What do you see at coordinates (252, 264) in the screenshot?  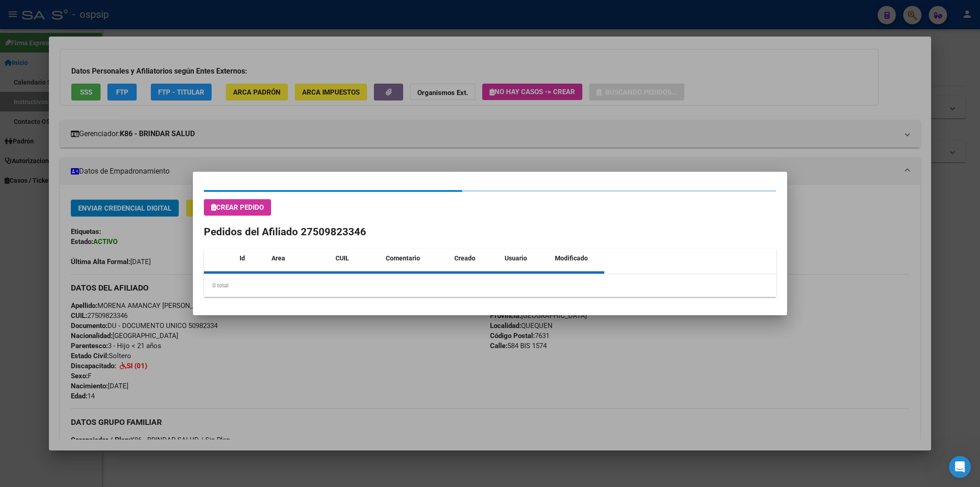 I see `datatable-header-cell: Id` at bounding box center [252, 264].